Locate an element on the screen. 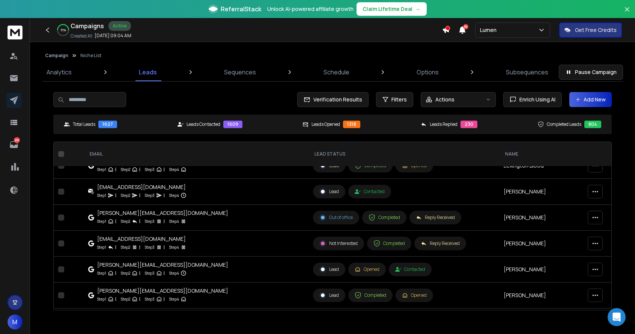  div: Contacted is located at coordinates (370, 191).